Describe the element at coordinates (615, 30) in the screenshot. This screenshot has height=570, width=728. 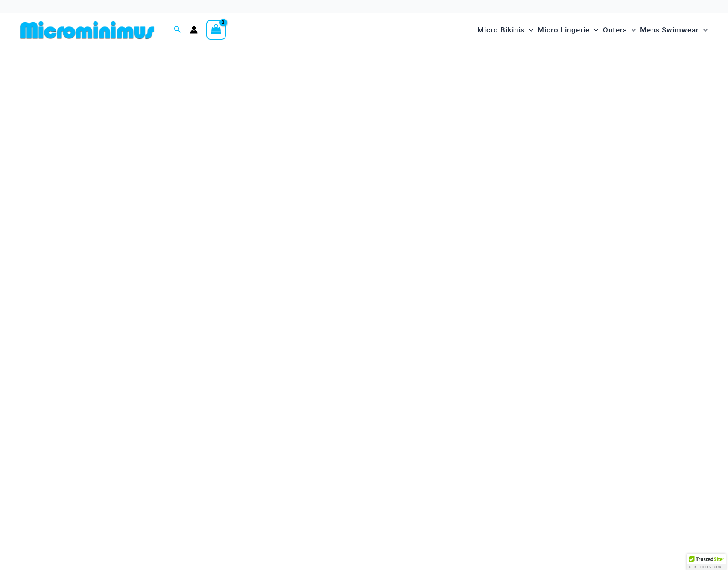
I see `span: Outers` at that location.